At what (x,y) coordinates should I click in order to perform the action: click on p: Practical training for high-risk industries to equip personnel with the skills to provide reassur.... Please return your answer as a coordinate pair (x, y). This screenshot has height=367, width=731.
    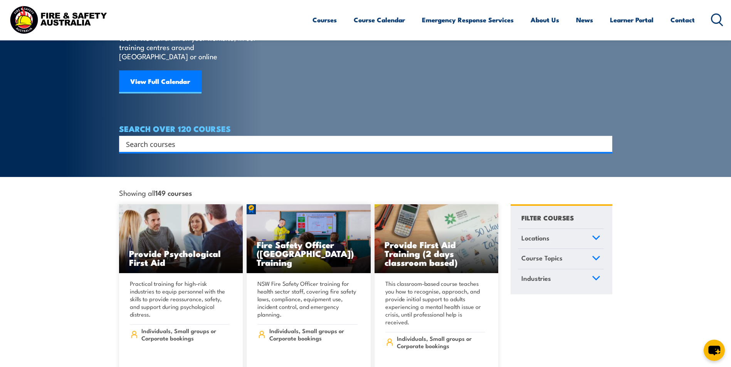
    Looking at the image, I should click on (180, 299).